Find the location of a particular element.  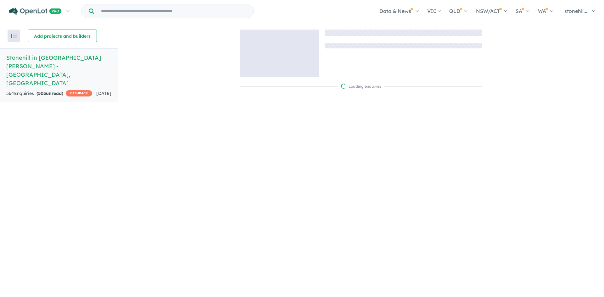

span: stonehil... is located at coordinates (576, 11).